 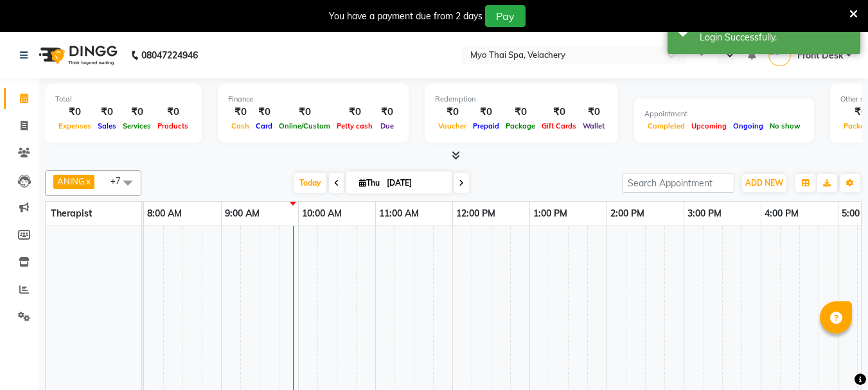 What do you see at coordinates (242, 213) in the screenshot?
I see `a: 9:00 AM` at bounding box center [242, 213].